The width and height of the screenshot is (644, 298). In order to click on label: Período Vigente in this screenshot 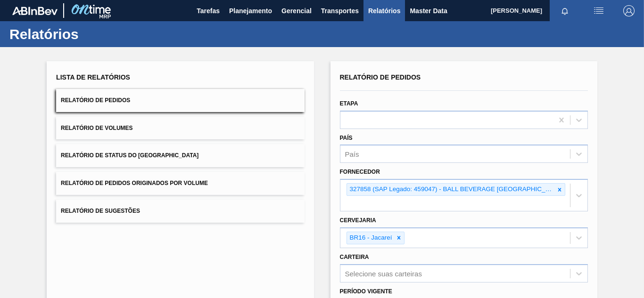, I will do `click(366, 291)`.